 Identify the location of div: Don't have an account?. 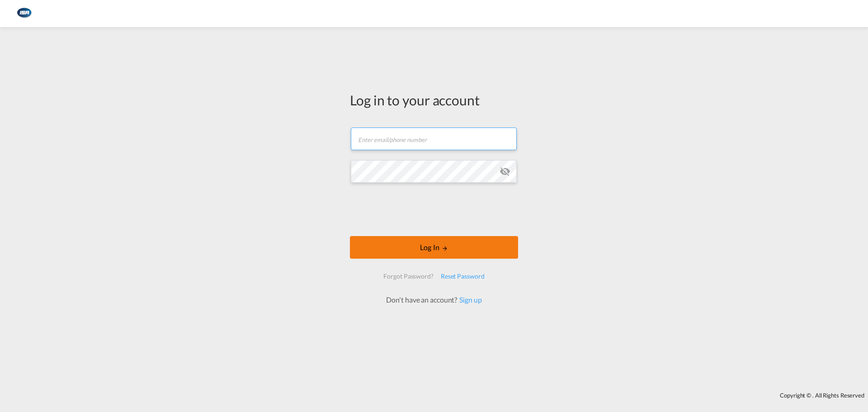
(434, 300).